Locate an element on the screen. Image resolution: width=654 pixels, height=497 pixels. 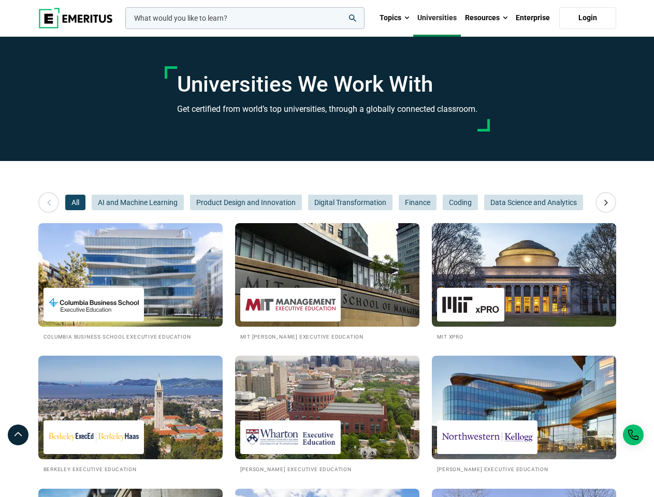
a: Login is located at coordinates (588, 18).